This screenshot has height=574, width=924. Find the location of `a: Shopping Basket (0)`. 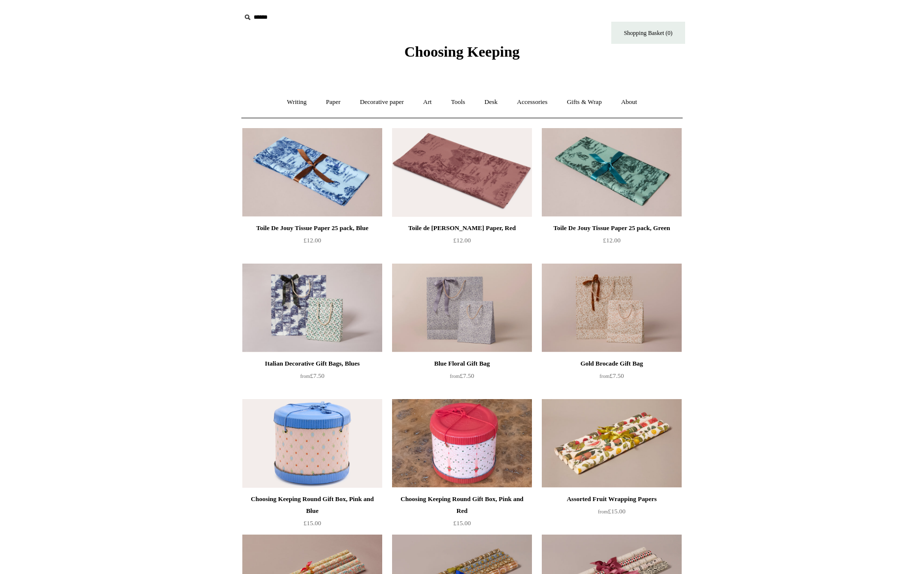

a: Shopping Basket (0) is located at coordinates (648, 32).